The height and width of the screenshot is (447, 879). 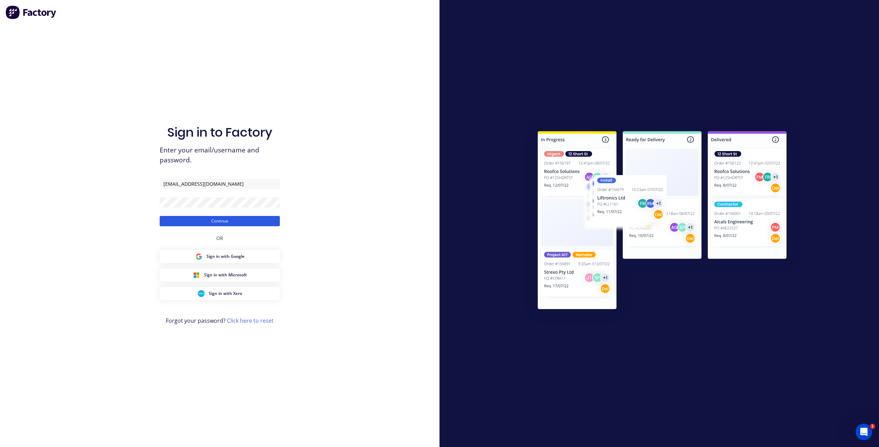 What do you see at coordinates (220, 256) in the screenshot?
I see `button: Google Sign inSign in with Google` at bounding box center [220, 256].